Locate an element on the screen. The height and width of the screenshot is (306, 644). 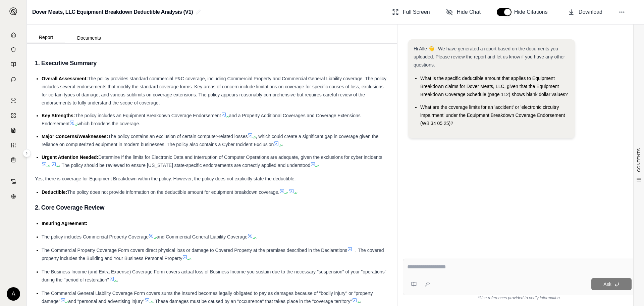
span: Insuring Agreement: is located at coordinates (65, 223).